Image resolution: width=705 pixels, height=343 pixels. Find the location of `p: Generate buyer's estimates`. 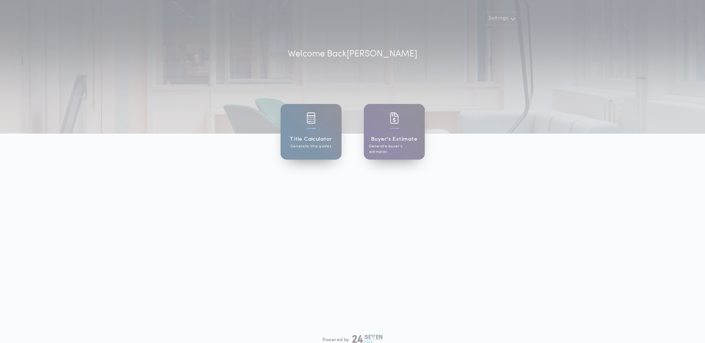

p: Generate buyer's estimates is located at coordinates (394, 149).